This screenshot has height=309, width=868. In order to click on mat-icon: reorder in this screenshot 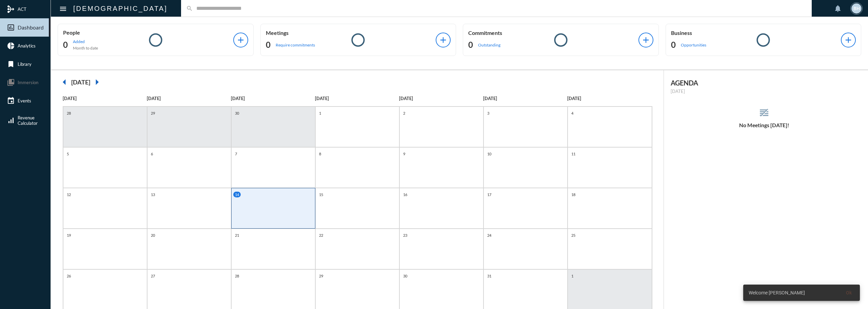, I will do `click(764, 112)`.